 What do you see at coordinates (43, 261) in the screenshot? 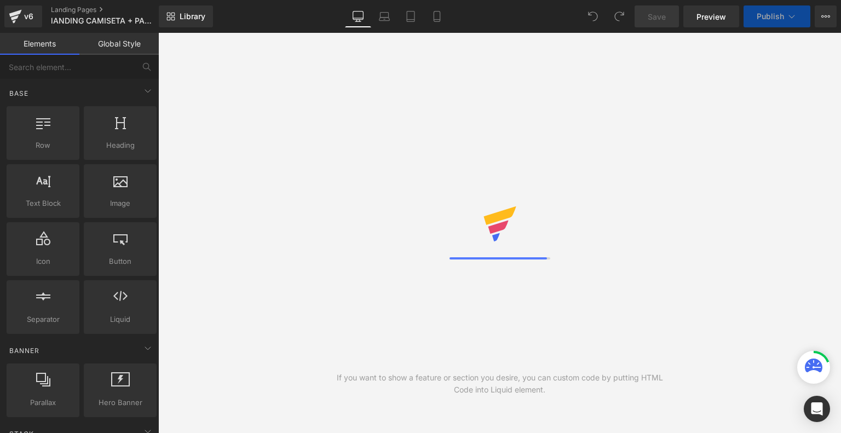
I see `span: Icon` at bounding box center [43, 261].